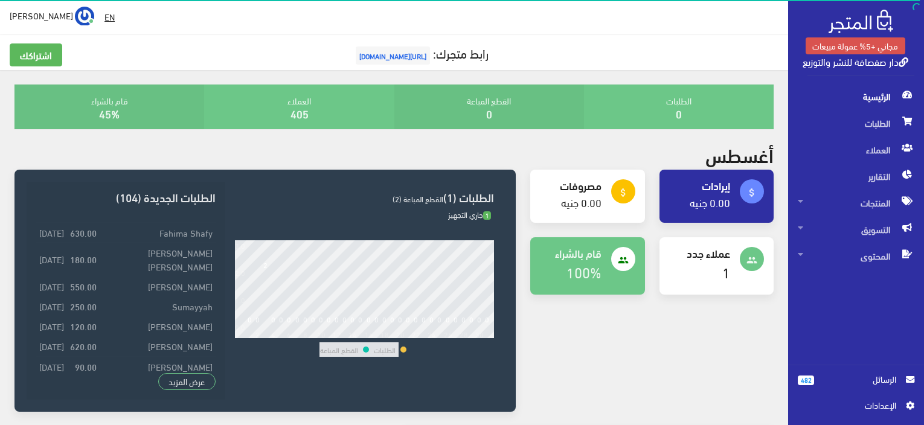 This screenshot has width=924, height=425. Describe the element at coordinates (109, 107) in the screenshot. I see `div: قام بالشراء` at that location.